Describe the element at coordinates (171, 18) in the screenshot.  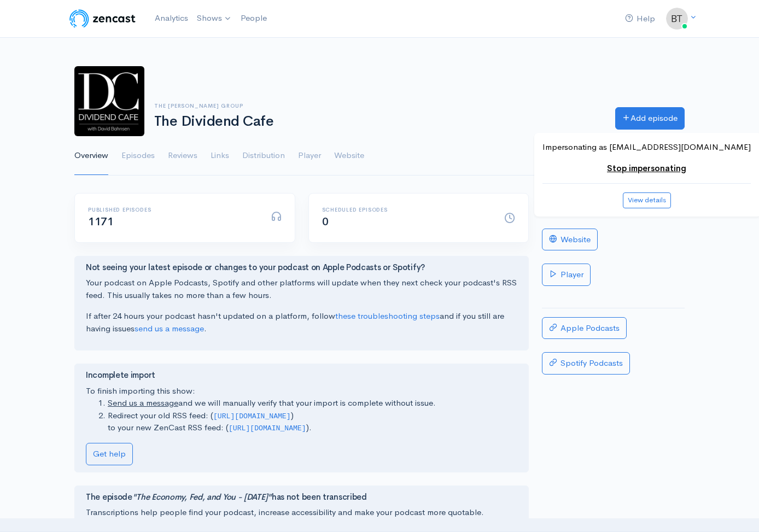
I see `a: Analytics` at that location.